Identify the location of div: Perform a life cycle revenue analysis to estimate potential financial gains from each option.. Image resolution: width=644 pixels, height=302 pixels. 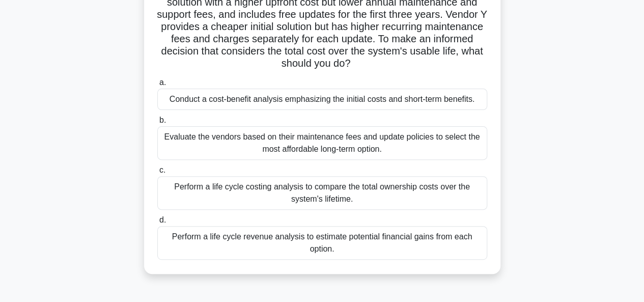
(322, 243).